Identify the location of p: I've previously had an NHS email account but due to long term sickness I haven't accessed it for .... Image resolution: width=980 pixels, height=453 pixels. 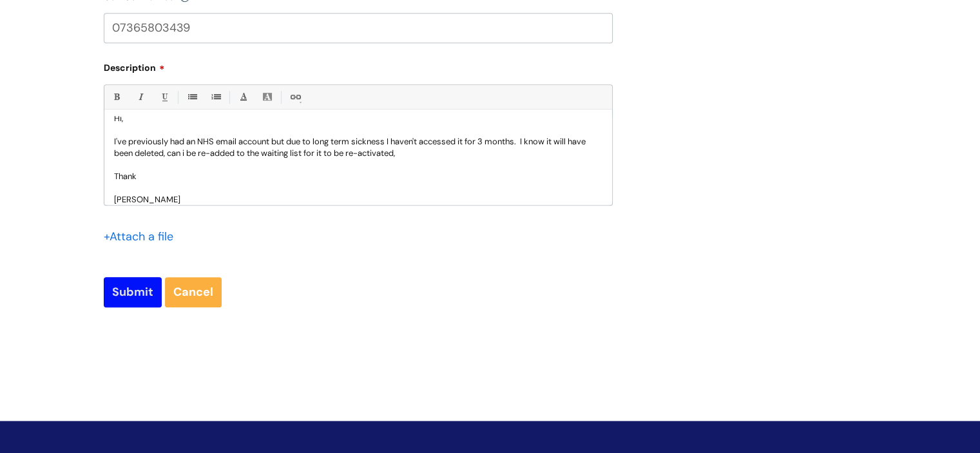
(359, 148).